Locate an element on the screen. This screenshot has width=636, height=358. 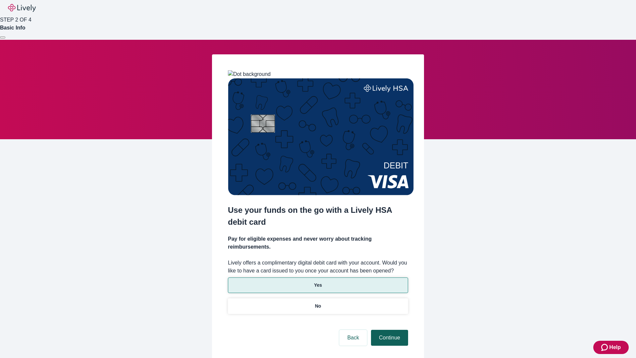
p: No is located at coordinates (318, 306).